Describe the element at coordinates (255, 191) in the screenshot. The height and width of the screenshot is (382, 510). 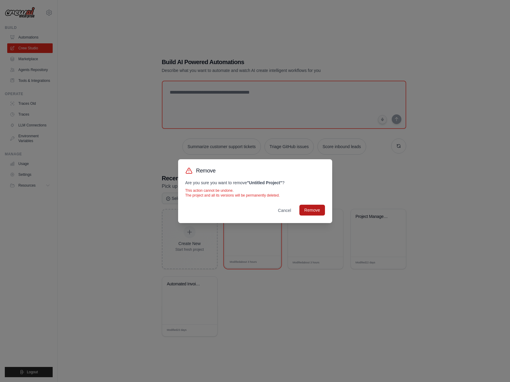
I see `p: This action cannot be undone.` at that location.